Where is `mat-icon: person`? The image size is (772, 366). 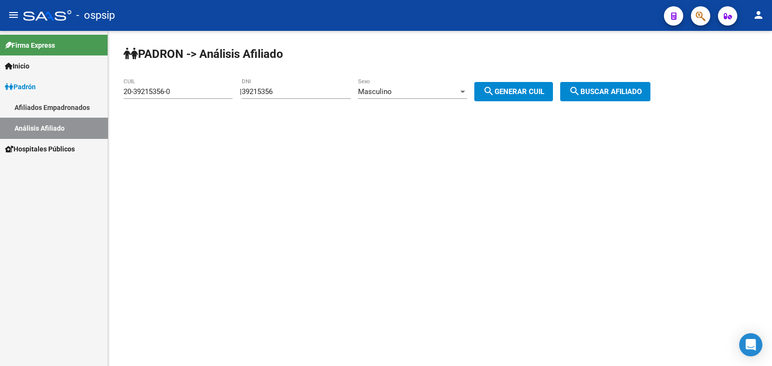
mat-icon: person is located at coordinates (759, 15).